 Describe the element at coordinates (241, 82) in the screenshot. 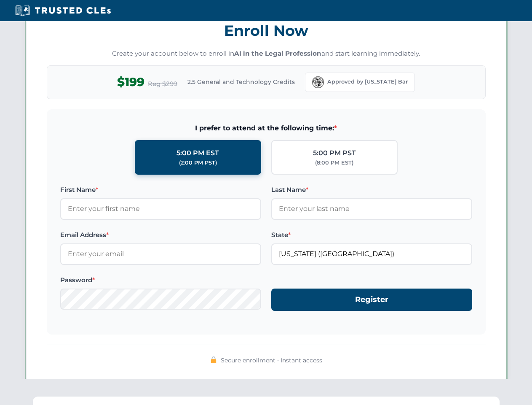

I see `span: 2.5 General and Technology Credits` at that location.